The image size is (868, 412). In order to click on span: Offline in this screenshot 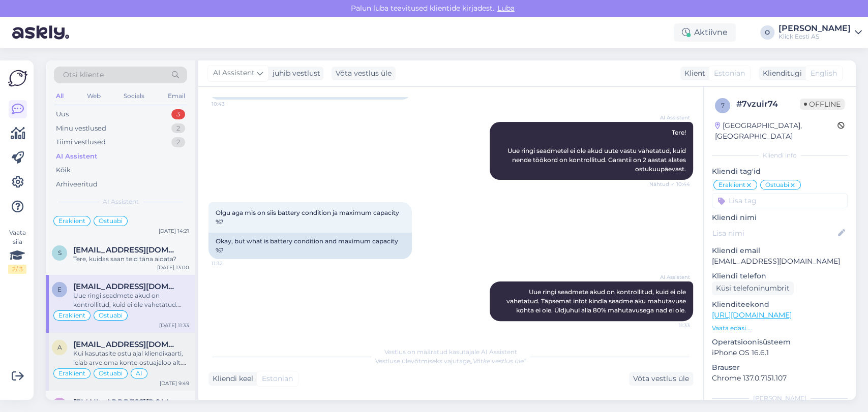, I will do `click(822, 104)`.